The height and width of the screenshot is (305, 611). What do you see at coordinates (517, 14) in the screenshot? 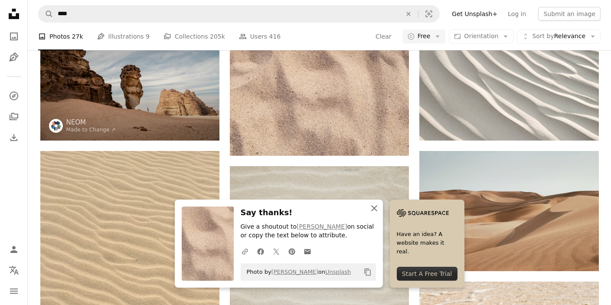
I see `a: Log in` at bounding box center [517, 14].